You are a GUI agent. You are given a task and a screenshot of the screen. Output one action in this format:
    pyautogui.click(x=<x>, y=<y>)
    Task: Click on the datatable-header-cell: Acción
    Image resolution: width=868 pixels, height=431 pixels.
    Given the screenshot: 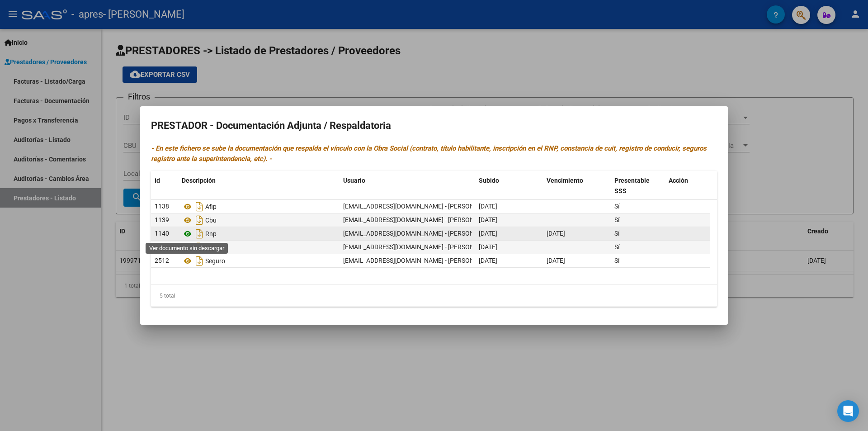 What is the action you would take?
    pyautogui.click(x=688, y=186)
    